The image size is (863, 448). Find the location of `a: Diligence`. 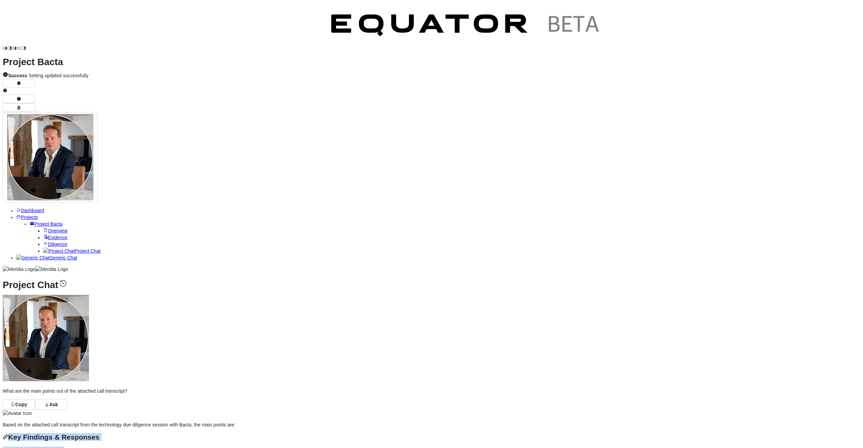

a: Diligence is located at coordinates (55, 244).